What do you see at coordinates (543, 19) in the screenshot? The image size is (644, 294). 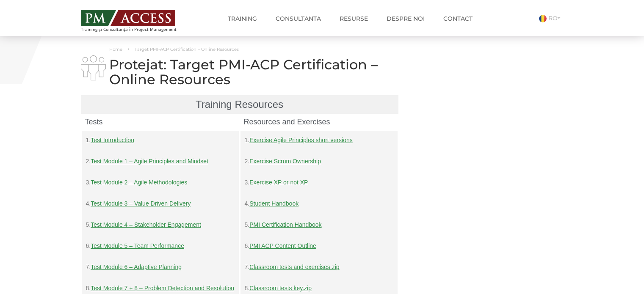 I see `img: Romana` at bounding box center [543, 19].